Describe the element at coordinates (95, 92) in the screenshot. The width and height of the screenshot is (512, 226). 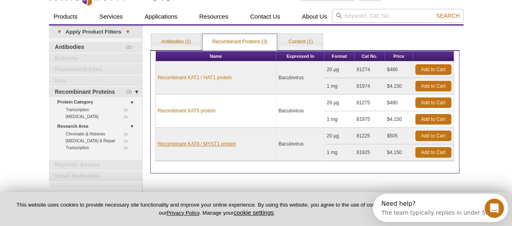
I see `a: (3)Recombinant Proteins` at that location.